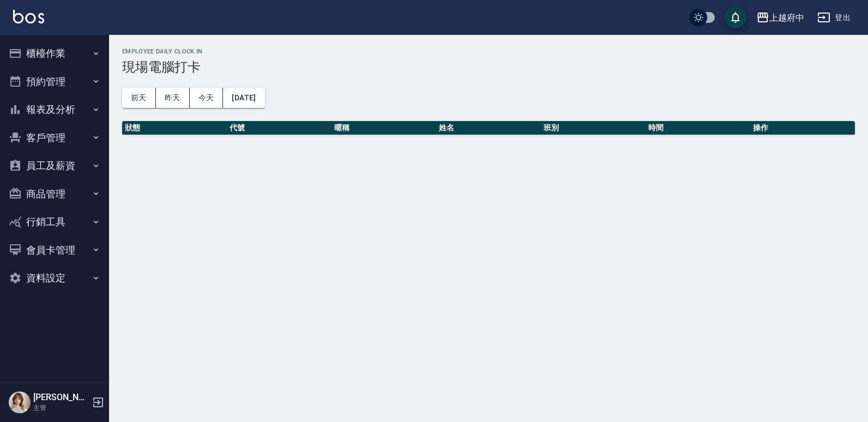 The width and height of the screenshot is (868, 422). What do you see at coordinates (279, 128) in the screenshot?
I see `th: 代號` at bounding box center [279, 128].